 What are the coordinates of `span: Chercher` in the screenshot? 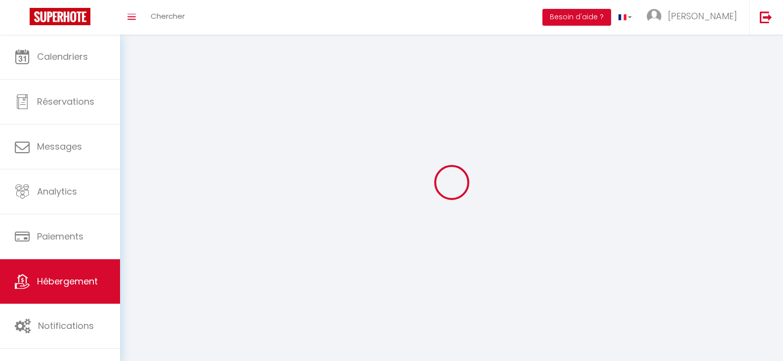 It's located at (168, 16).